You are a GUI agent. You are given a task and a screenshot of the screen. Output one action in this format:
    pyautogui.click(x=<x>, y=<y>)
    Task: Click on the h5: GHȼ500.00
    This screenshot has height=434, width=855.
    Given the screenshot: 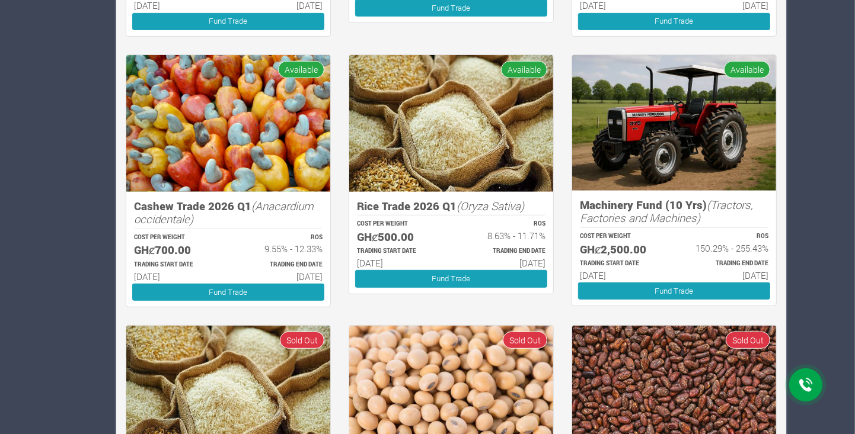 What is the action you would take?
    pyautogui.click(x=398, y=237)
    